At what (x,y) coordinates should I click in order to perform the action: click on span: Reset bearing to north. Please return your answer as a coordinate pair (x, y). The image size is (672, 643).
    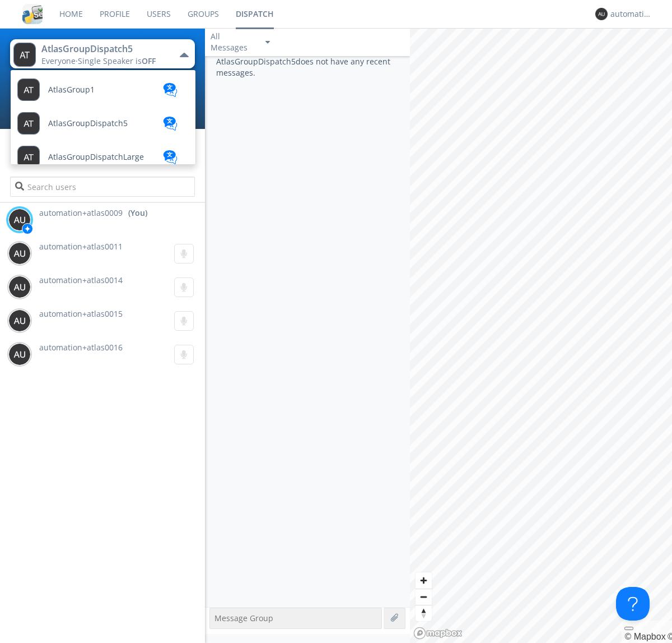
    Looking at the image, I should click on (423, 613).